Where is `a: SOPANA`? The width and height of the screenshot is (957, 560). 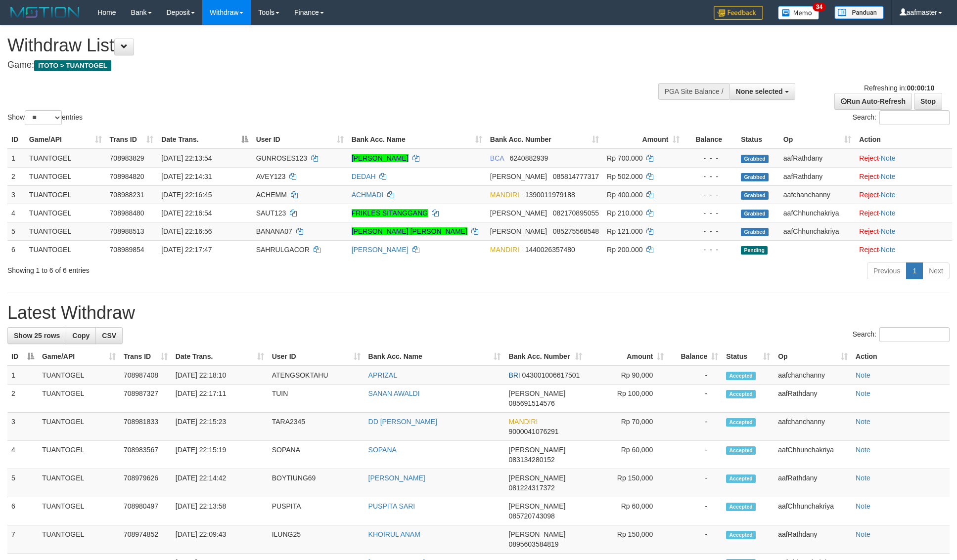 a: SOPANA is located at coordinates (382, 450).